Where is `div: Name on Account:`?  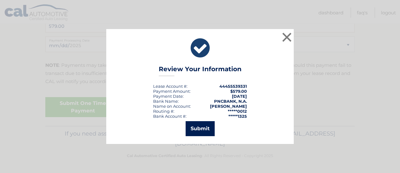 div: Name on Account: is located at coordinates (172, 106).